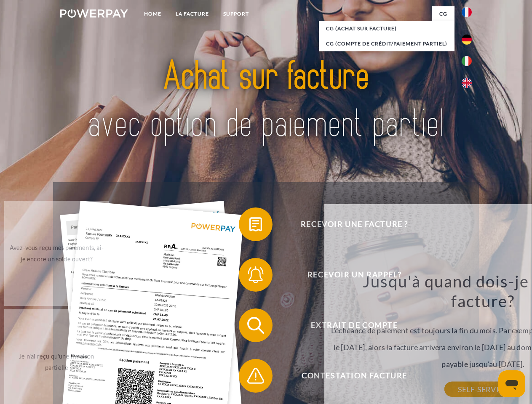  I want to click on img: title-powerpay_fr.svg, so click(266, 101).